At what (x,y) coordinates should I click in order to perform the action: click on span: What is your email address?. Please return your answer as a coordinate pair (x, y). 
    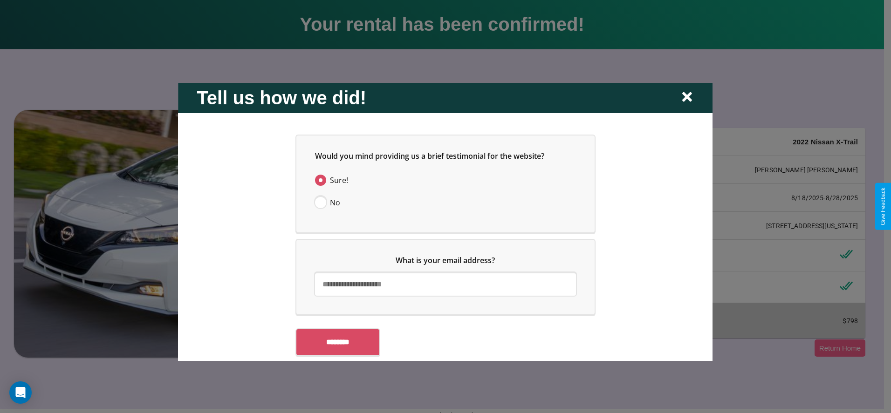
    Looking at the image, I should click on (446, 260).